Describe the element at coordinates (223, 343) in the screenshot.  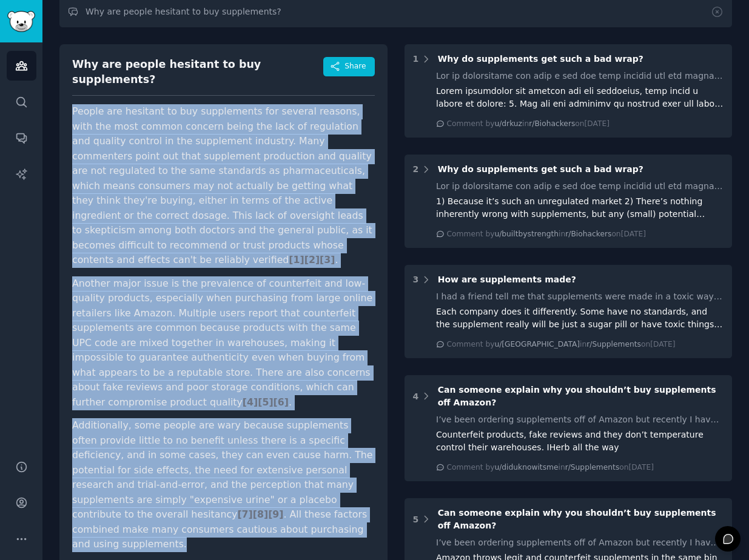
I see `p: Another major issue is the prevalence of counterfeit and low-quality products, especially when pu...` at that location.